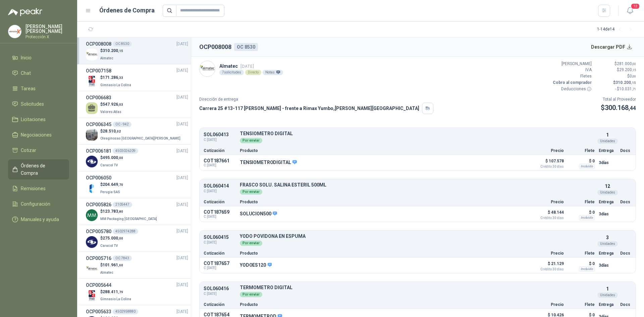 This screenshot has height=317, width=644. I want to click on button: 12, so click(630, 11).